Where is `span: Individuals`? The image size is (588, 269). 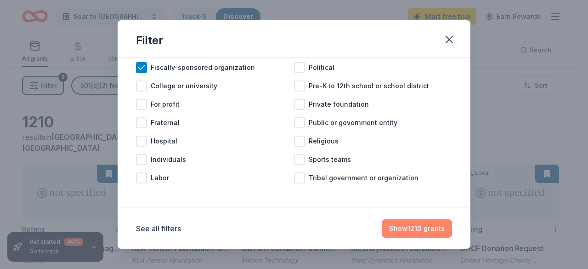 span: Individuals is located at coordinates (168, 159).